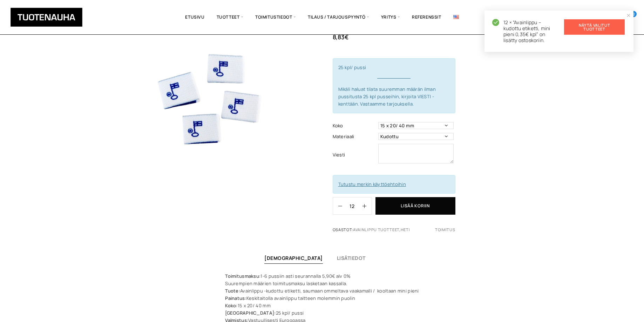 The height and width of the screenshot is (322, 644). Describe the element at coordinates (630, 18) in the screenshot. I see `a: Cart` at that location.